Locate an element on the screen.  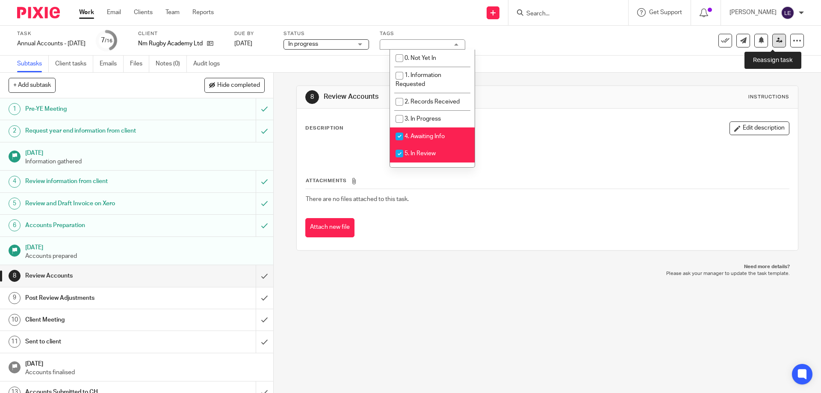
button: Edit description is located at coordinates (759, 128).